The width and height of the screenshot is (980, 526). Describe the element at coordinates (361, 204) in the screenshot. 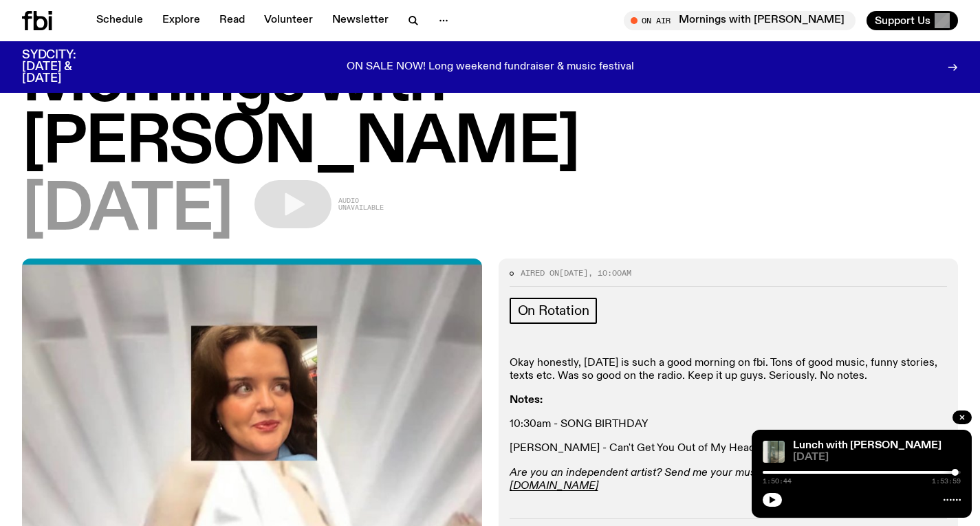

I see `span: Audio unavailable` at that location.